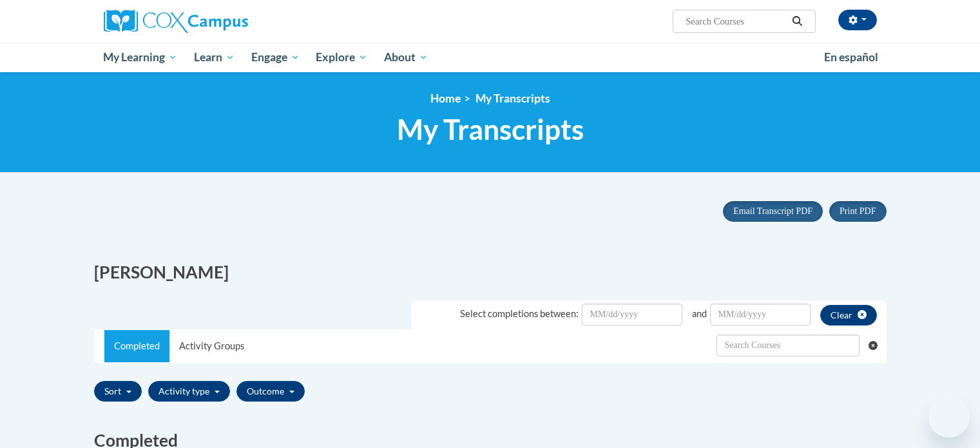 Image resolution: width=980 pixels, height=448 pixels. I want to click on a: Learn, so click(214, 57).